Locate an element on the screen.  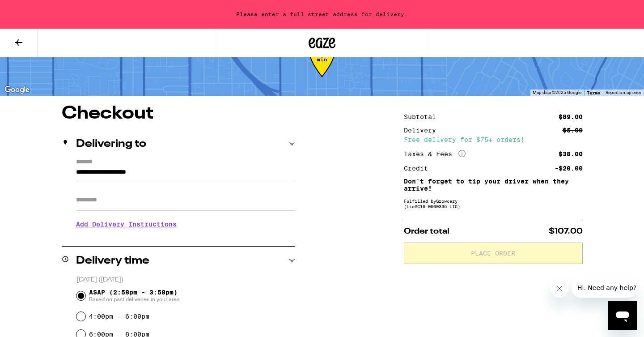
h2: Delivering to is located at coordinates (111, 144).